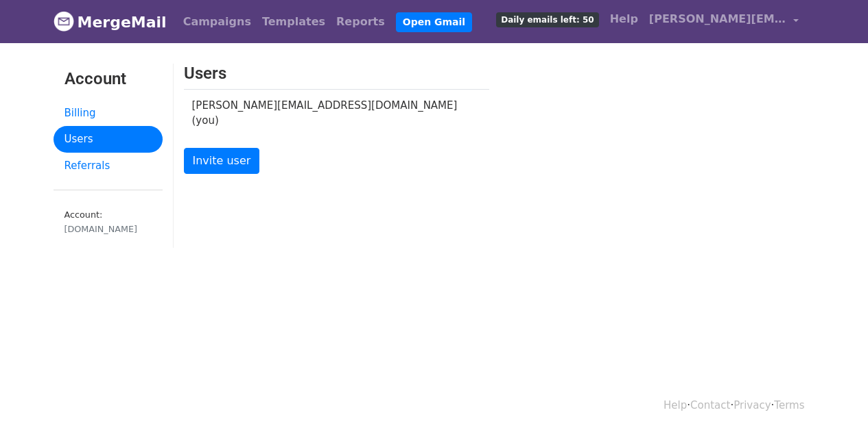 The height and width of the screenshot is (432, 868). What do you see at coordinates (752, 406) in the screenshot?
I see `a: Privacy` at bounding box center [752, 406].